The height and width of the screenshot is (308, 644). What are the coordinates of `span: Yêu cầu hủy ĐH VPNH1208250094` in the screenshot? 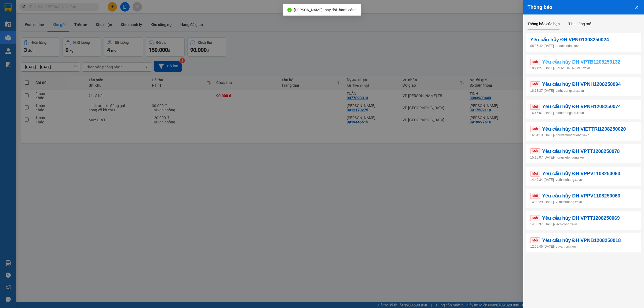 It's located at (582, 84).